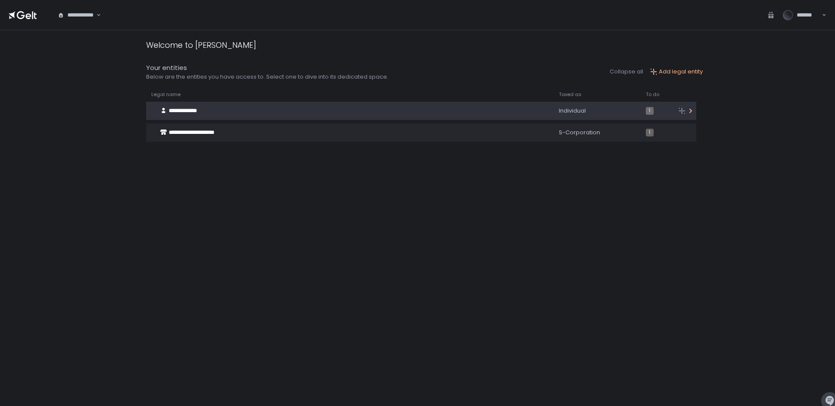 The height and width of the screenshot is (406, 835). What do you see at coordinates (676, 72) in the screenshot?
I see `div: Add legal entity` at bounding box center [676, 72].